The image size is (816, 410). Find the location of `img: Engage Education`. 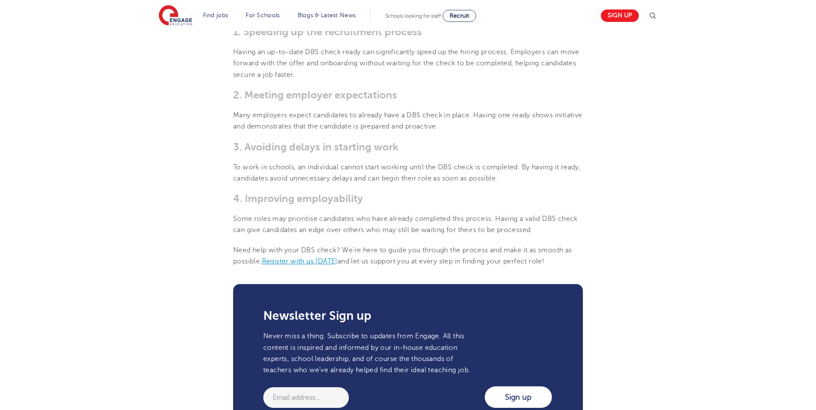

img: Engage Education is located at coordinates (175, 16).